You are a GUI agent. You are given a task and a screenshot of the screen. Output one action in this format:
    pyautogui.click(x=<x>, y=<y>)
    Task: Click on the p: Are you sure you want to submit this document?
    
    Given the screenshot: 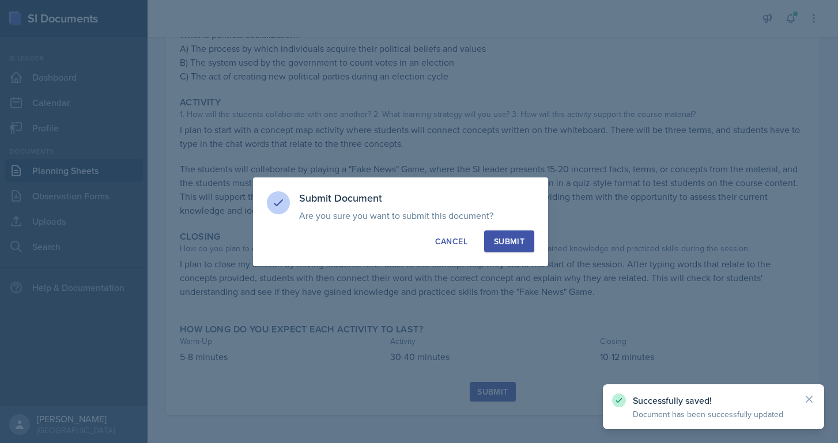 What is the action you would take?
    pyautogui.click(x=416, y=215)
    